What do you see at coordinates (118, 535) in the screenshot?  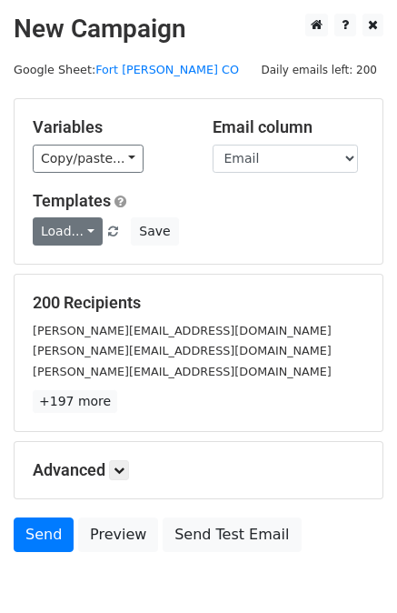 I see `a: Preview` at bounding box center [118, 535].